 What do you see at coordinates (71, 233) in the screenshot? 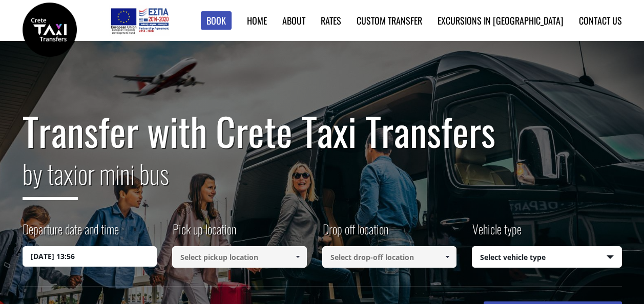
I see `label: Departure date and time` at bounding box center [71, 233].